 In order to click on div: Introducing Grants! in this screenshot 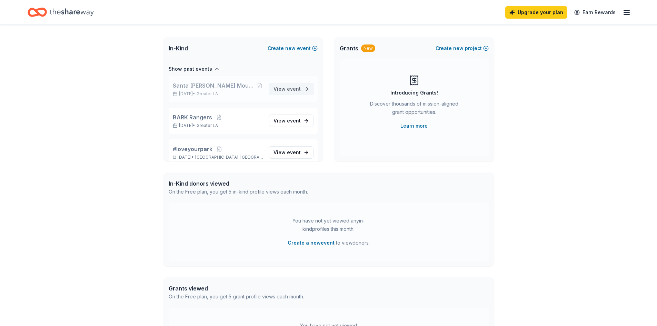, I will do `click(414, 93)`.